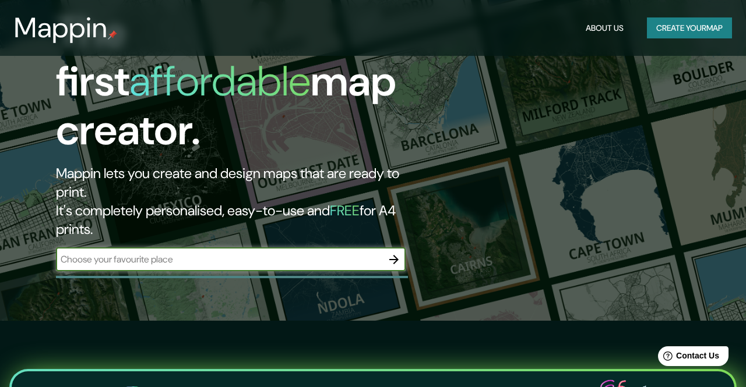  Describe the element at coordinates (112, 35) in the screenshot. I see `img: mappin-pin` at that location.